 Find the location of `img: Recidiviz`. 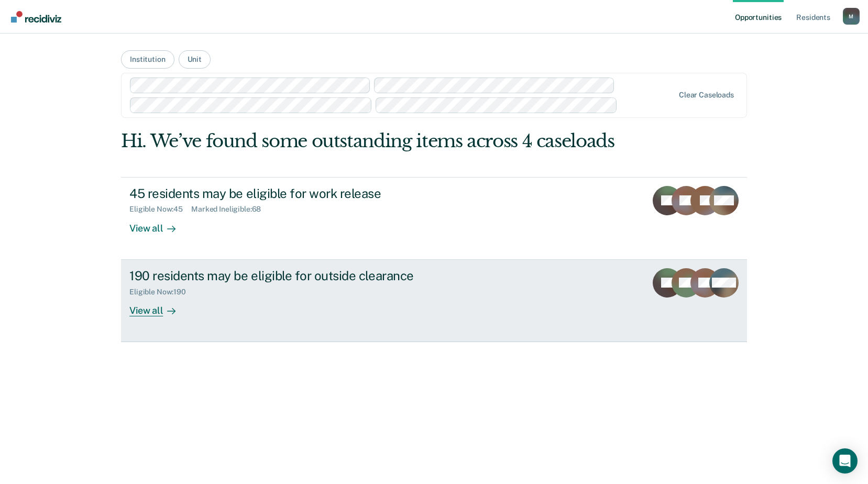

img: Recidiviz is located at coordinates (36, 17).